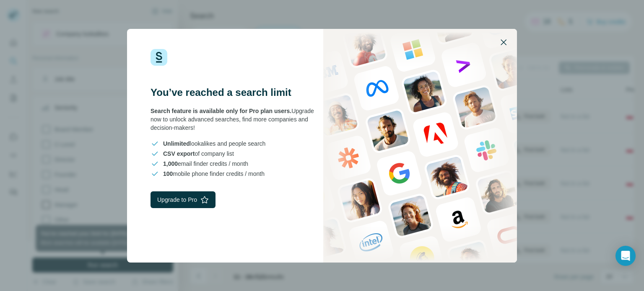  Describe the element at coordinates (236, 93) in the screenshot. I see `h3: You’ve reached a search limit` at that location.